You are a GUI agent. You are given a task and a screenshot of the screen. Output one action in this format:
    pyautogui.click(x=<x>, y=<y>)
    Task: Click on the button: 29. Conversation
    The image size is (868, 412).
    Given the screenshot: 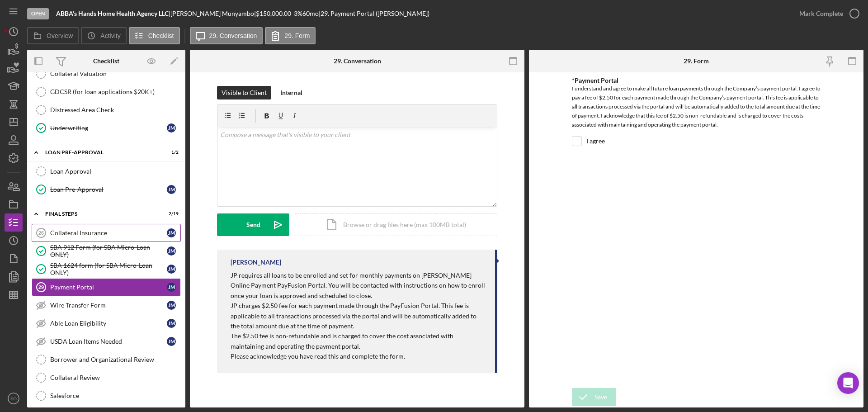 What is the action you would take?
    pyautogui.click(x=227, y=36)
    